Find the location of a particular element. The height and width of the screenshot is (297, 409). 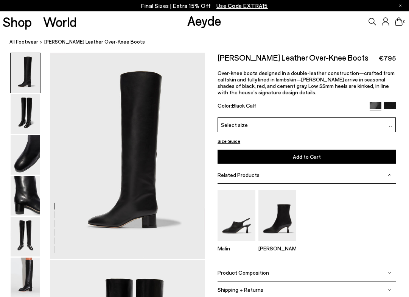

img: Dorothy Soft Sock Boots is located at coordinates (278, 216).